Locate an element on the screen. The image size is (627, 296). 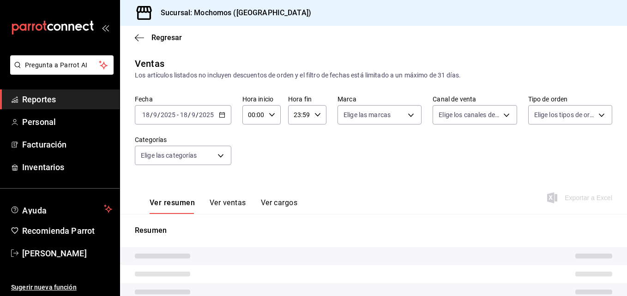
span: Inventarios is located at coordinates (67, 167).